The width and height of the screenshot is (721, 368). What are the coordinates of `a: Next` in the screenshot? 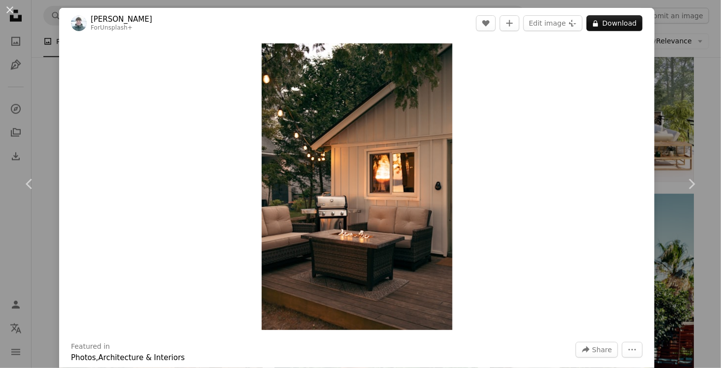 It's located at (691, 184).